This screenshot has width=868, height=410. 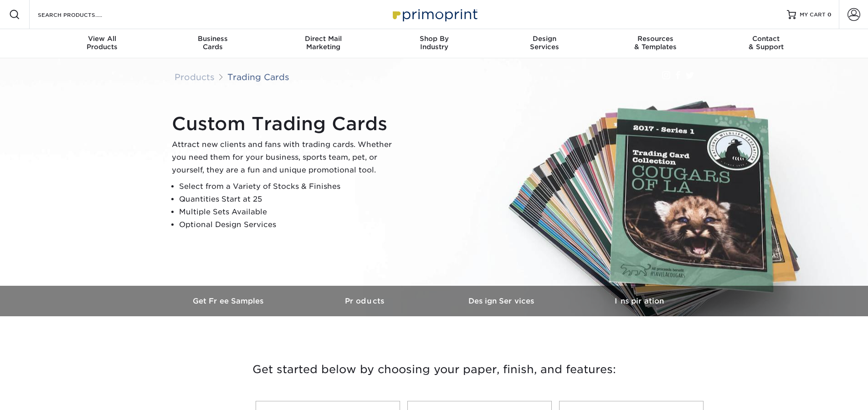 What do you see at coordinates (502, 301) in the screenshot?
I see `a: Design Services` at bounding box center [502, 301].